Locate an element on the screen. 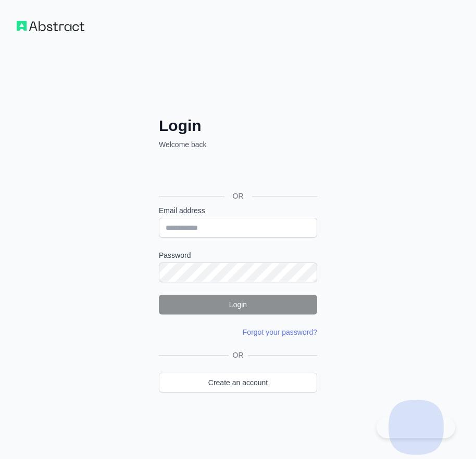 This screenshot has width=476, height=459. label: Password is located at coordinates (238, 255).